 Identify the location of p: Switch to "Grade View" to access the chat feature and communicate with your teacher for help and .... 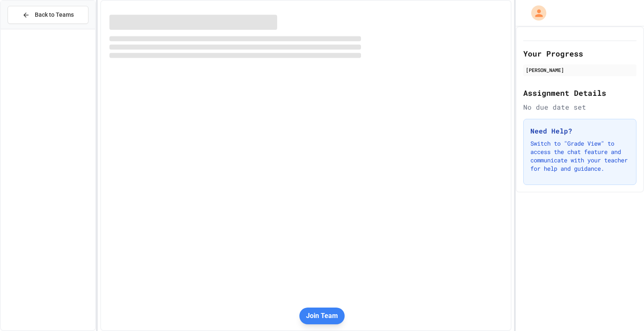
(580, 156).